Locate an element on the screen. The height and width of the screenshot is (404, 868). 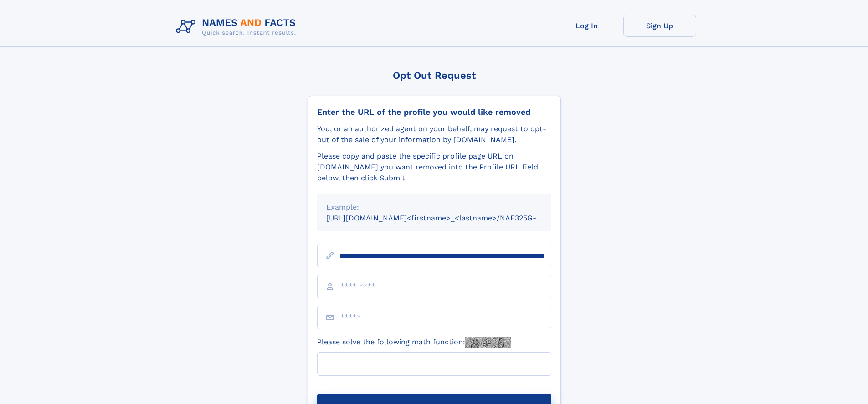
label: Please solve the following math function: is located at coordinates (414, 343).